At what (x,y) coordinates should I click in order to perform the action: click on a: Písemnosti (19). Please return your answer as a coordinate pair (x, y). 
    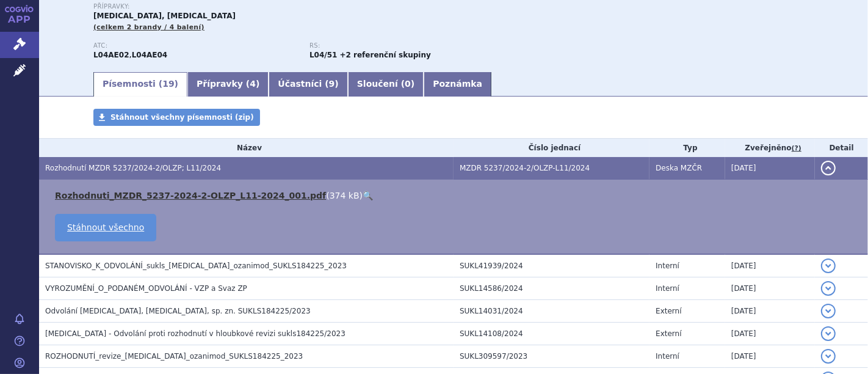
    Looking at the image, I should click on (141, 84).